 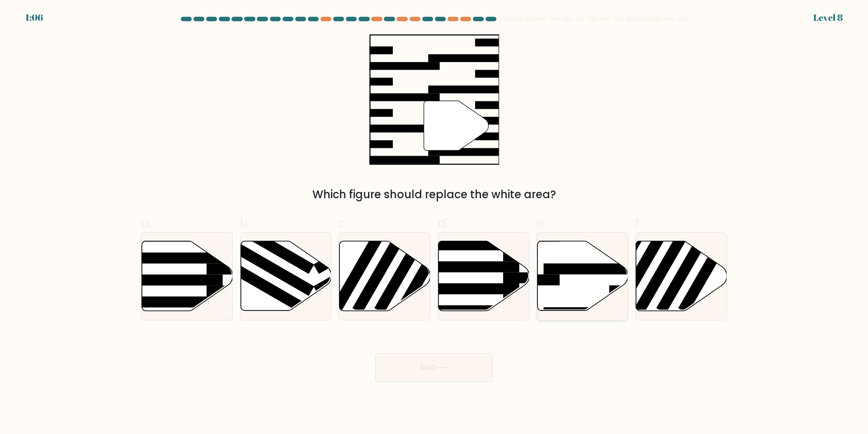 What do you see at coordinates (246, 222) in the screenshot?
I see `span: b.` at bounding box center [246, 222].